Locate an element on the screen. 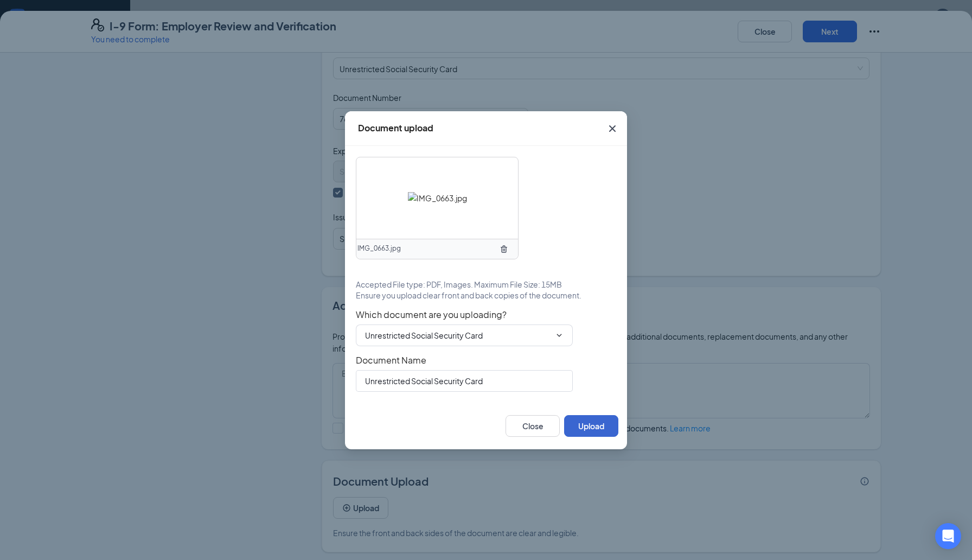  button: Upload is located at coordinates (591, 426).